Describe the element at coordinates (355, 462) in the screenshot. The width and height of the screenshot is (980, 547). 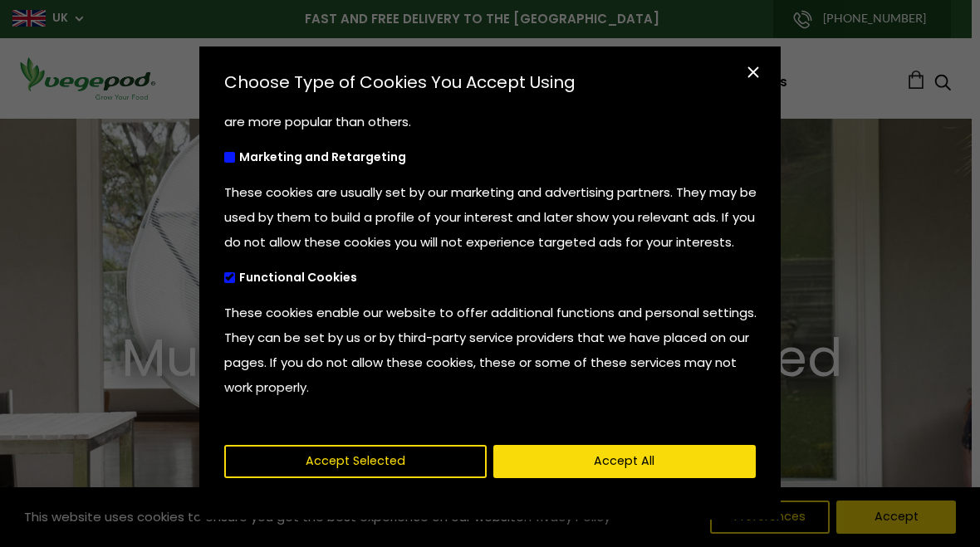
I see `button: Accept Selected` at that location.